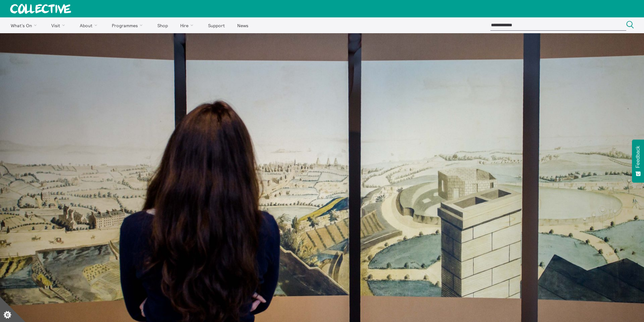 Image resolution: width=644 pixels, height=322 pixels. Describe the element at coordinates (638, 161) in the screenshot. I see `button: Feedback - Show survey` at that location.